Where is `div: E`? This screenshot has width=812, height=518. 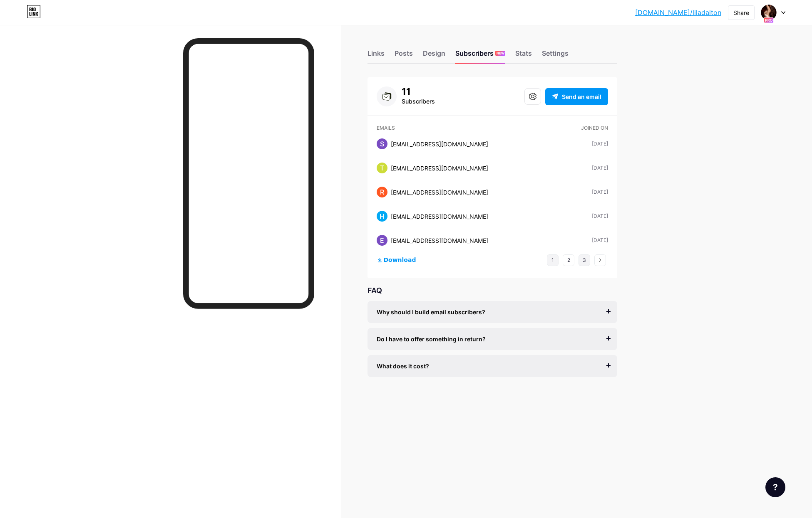
div: E is located at coordinates (382, 241).